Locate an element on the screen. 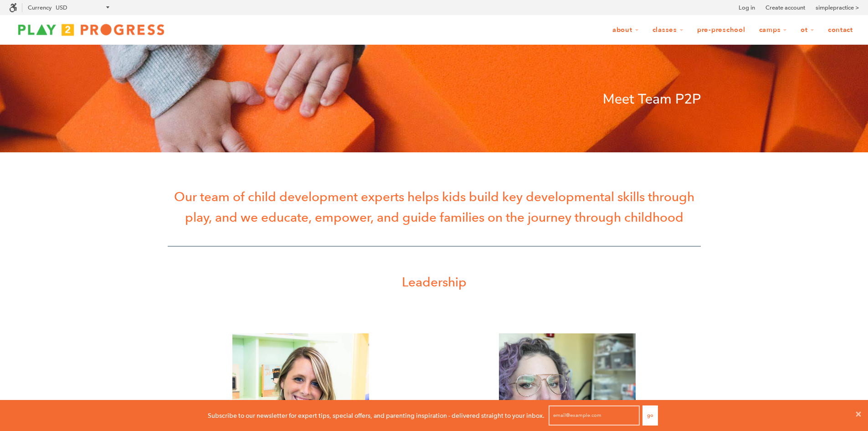 This screenshot has width=868, height=431. a: simplepractice > is located at coordinates (837, 8).